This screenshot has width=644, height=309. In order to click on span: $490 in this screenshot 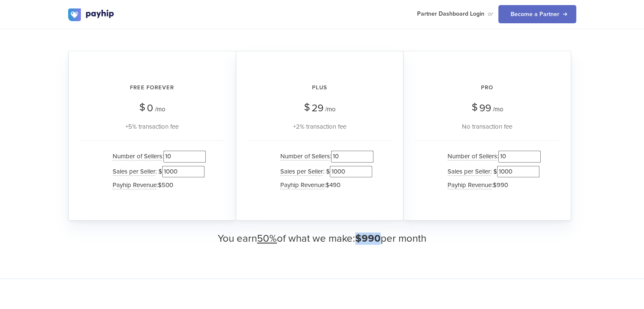, I will do `click(332, 185)`.